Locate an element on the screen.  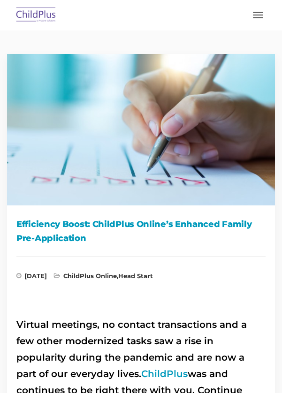
img: ChildPlus by Procare Solutions is located at coordinates (36, 15).